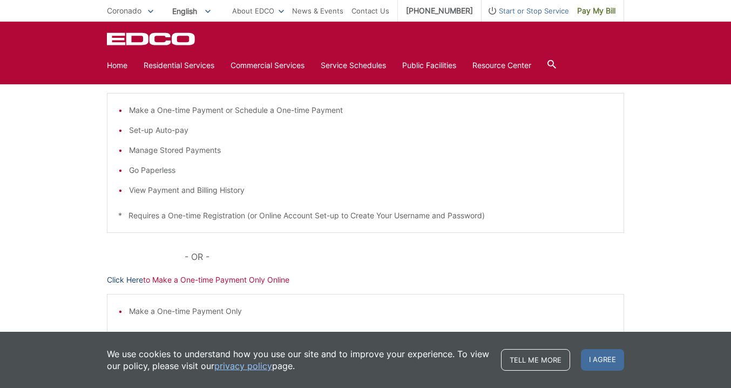 This screenshot has height=388, width=731. Describe the element at coordinates (366, 280) in the screenshot. I see `p: to Make a One-time Payment Only Online` at that location.